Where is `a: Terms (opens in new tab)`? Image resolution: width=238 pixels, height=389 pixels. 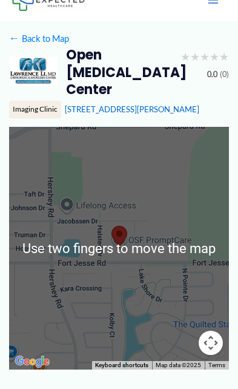
a: Terms (opens in new tab) is located at coordinates (217, 364).